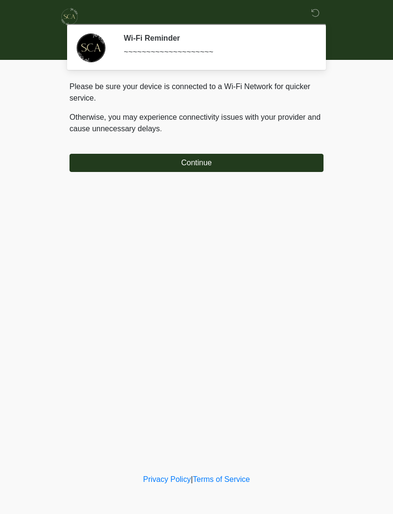  Describe the element at coordinates (69, 17) in the screenshot. I see `img: Skinchic Dallas Logo` at that location.